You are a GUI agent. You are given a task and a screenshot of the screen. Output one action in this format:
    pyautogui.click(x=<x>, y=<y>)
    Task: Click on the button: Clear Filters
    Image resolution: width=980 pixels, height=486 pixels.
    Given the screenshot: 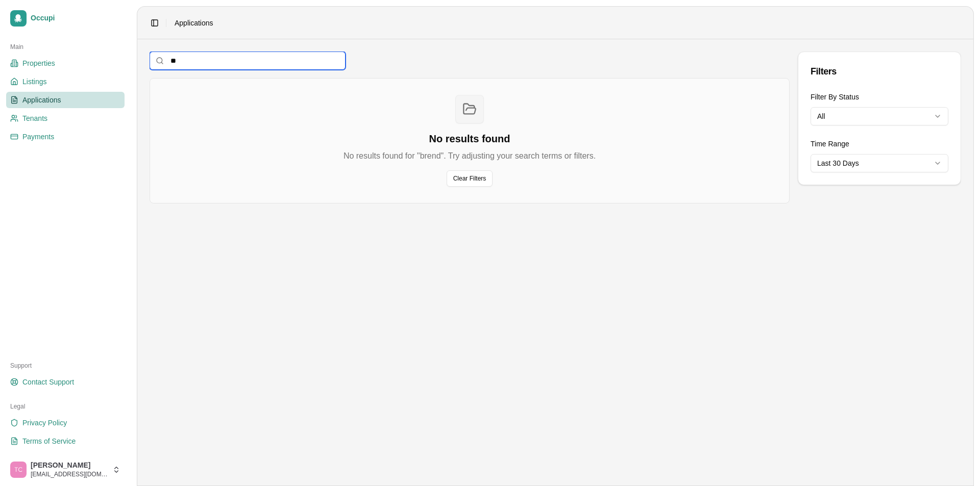 What is the action you would take?
    pyautogui.click(x=470, y=179)
    